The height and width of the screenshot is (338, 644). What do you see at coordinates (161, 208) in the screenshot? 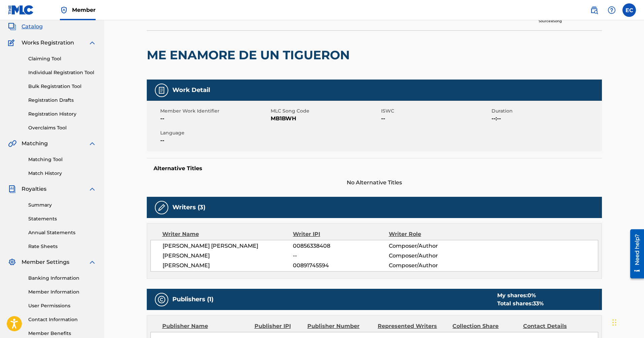
I see `img: Writers` at bounding box center [161, 208].